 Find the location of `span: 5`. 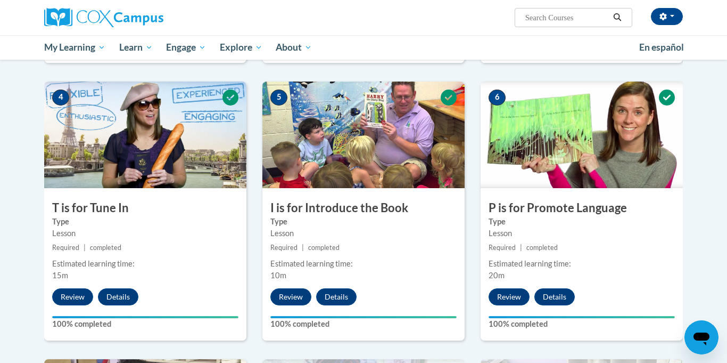

span: 5 is located at coordinates (279, 97).